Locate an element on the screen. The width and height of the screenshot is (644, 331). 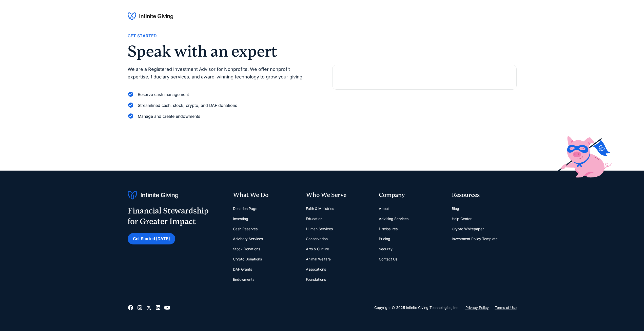
a: Arts & Culture is located at coordinates (317, 248).